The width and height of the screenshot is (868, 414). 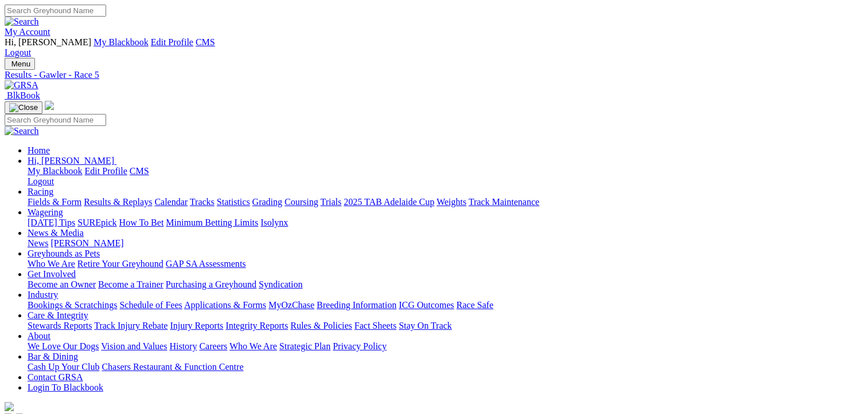 What do you see at coordinates (60, 326) in the screenshot?
I see `a: Stewards Reports` at bounding box center [60, 326].